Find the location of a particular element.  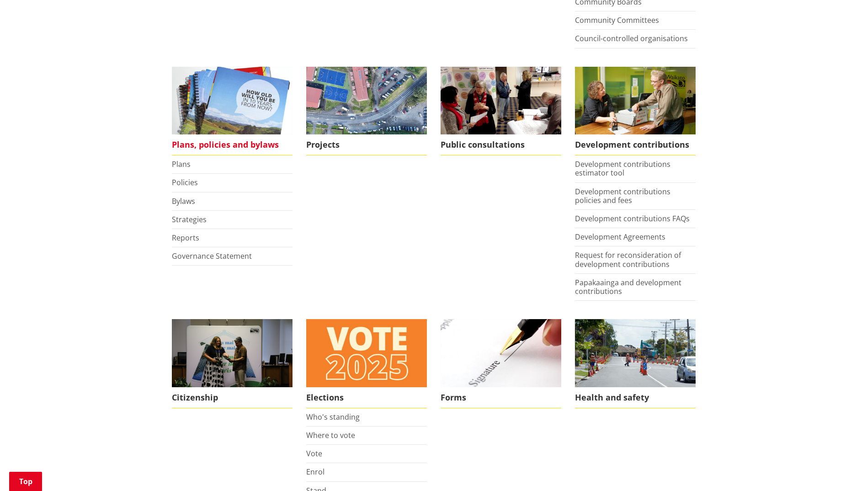

img: Citizenship Ceremony March 2023 is located at coordinates (232, 353).